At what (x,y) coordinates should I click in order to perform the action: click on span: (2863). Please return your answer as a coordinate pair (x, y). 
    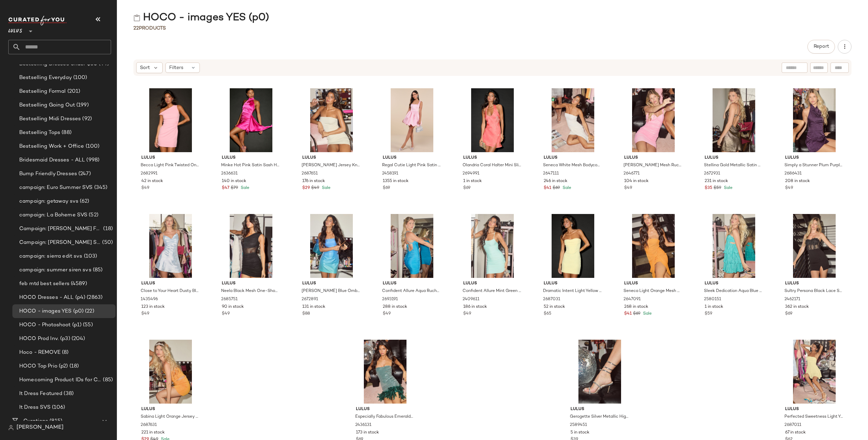
    Looking at the image, I should click on (94, 298).